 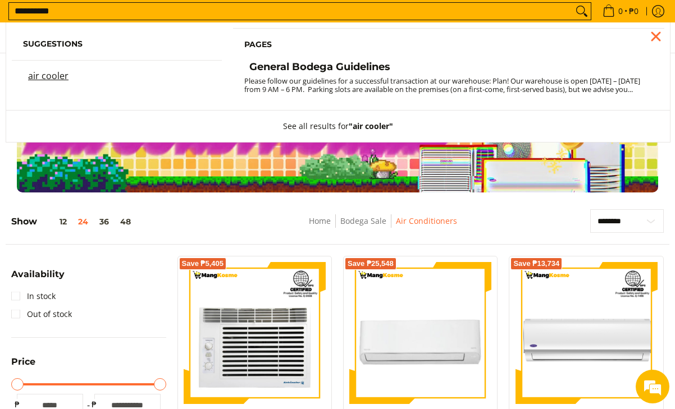 I want to click on button: Search, so click(x=582, y=11).